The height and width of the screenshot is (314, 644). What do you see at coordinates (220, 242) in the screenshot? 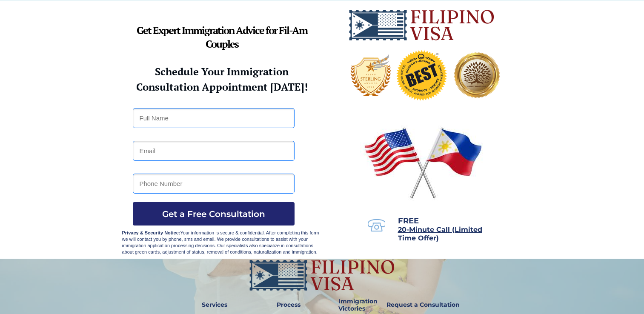
I see `span: Your information is secure & confidential. After completing this form we will contact you by phon...` at bounding box center [220, 242].